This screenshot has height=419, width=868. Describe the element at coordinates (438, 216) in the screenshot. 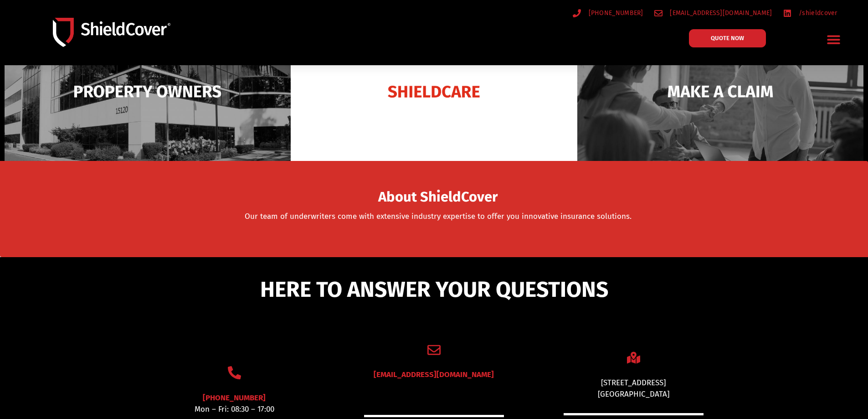

I see `a: Our team of underwriters come with extensive industry expertise to offer you innovative insurance...` at that location.